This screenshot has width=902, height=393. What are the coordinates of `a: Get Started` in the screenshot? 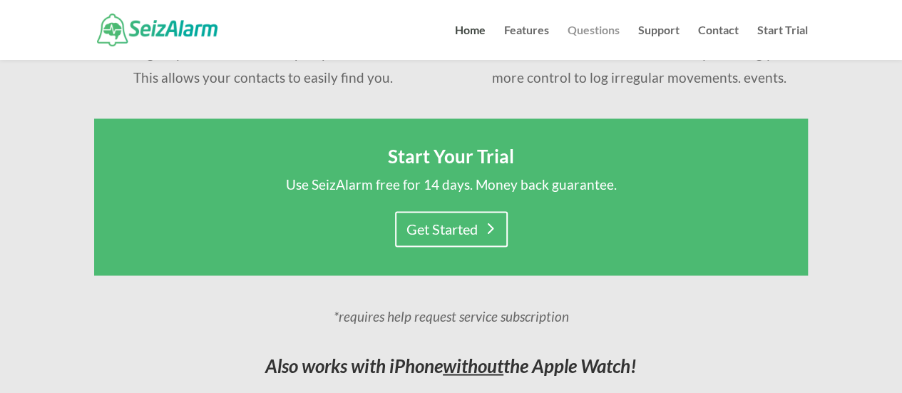 It's located at (451, 229).